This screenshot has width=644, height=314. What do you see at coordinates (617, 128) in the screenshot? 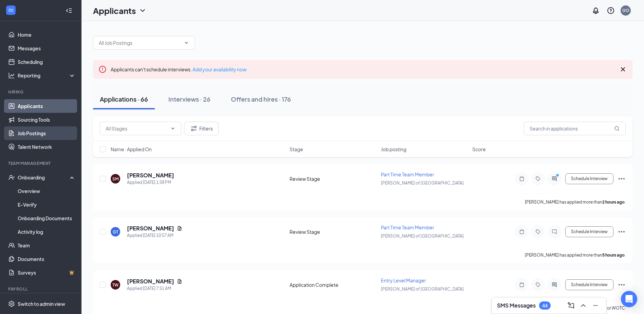
I see `svg: MagnifyingGlass` at bounding box center [617, 128].